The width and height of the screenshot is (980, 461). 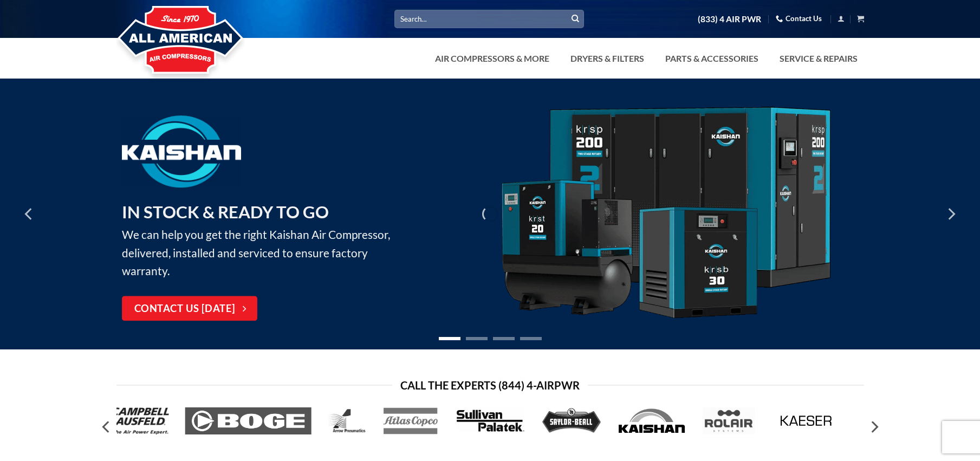 I want to click on li: Page dot 3, so click(x=504, y=338).